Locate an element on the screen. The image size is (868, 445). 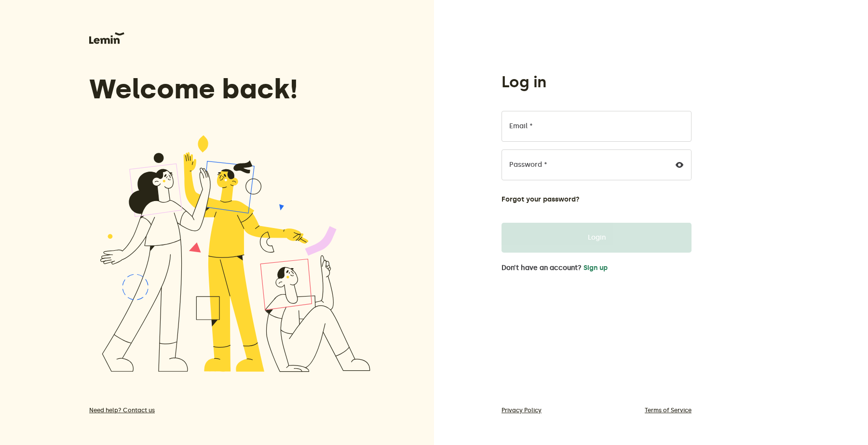
a: Privacy Policy is located at coordinates (521, 410).